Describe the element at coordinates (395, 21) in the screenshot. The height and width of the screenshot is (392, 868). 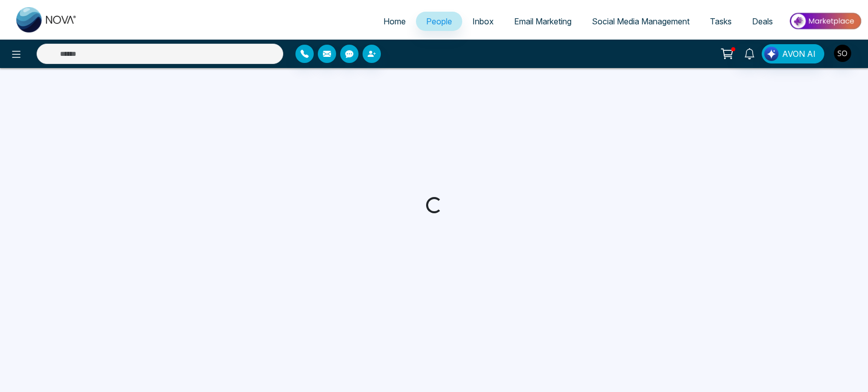
I see `span: Home` at that location.